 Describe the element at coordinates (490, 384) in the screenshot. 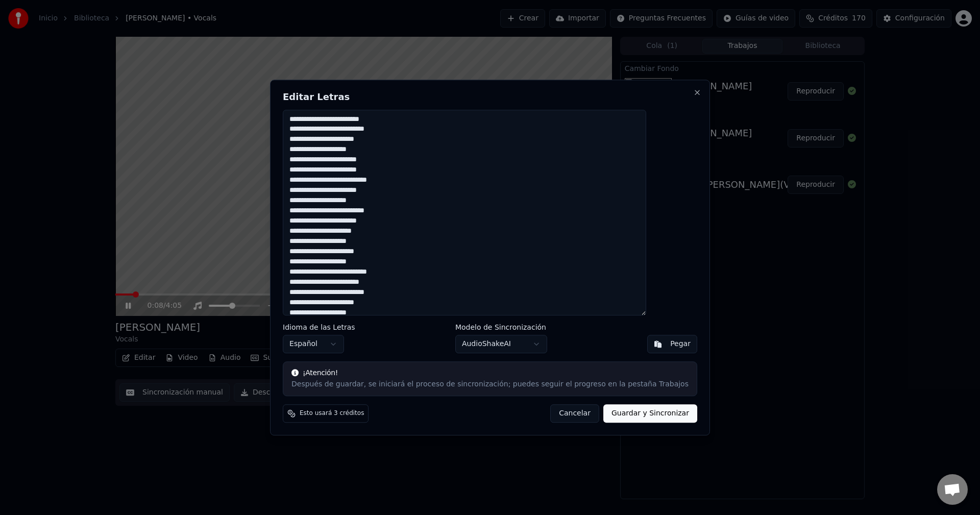

I see `div: Después de guardar, se iniciará el proceso de sincronización; puedes seguir el progreso en la pes...` at that location.